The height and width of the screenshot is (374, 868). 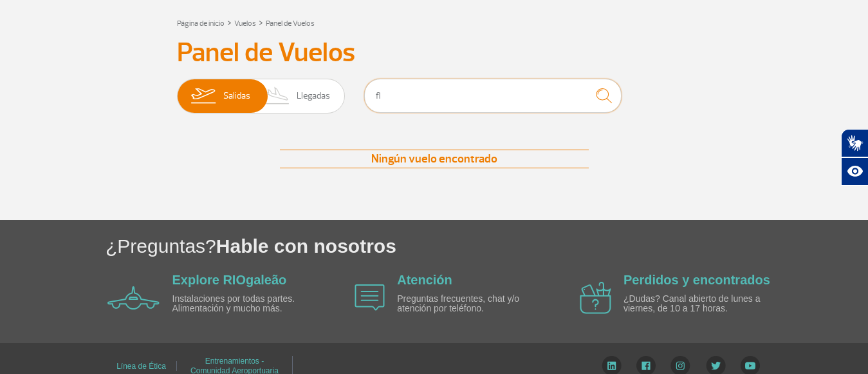 I want to click on a: Explore RIOgaleão, so click(x=230, y=280).